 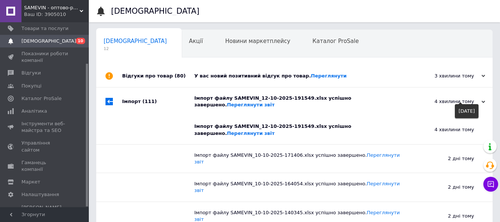 What do you see at coordinates (158, 101) in the screenshot?
I see `div: Імпорт` at bounding box center [158, 101].